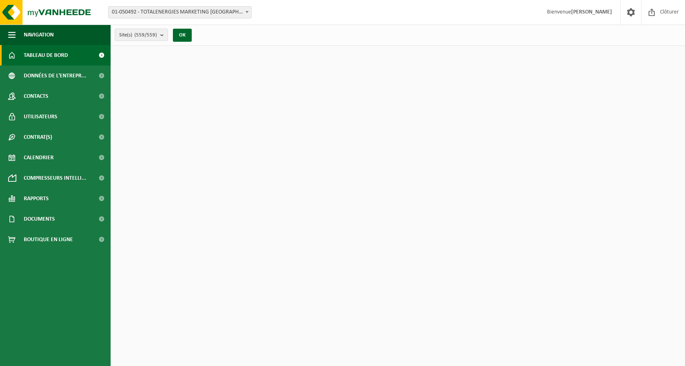  What do you see at coordinates (36, 199) in the screenshot?
I see `span: Rapports` at bounding box center [36, 199].